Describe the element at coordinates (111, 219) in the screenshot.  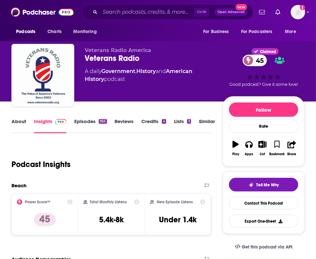
I see `h3: 5.4k-8k` at that location.